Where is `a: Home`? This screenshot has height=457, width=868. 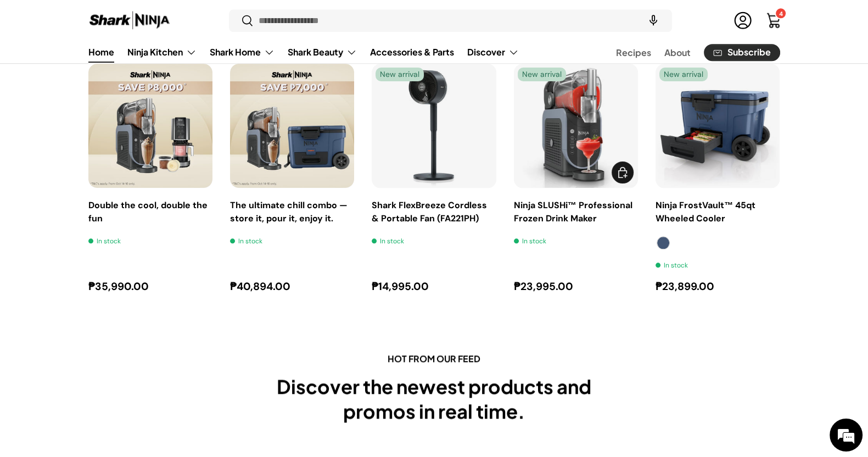 a: Home is located at coordinates (101, 51).